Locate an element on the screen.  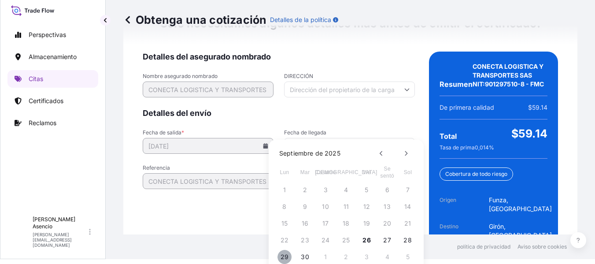
font: 1 is located at coordinates (325, 257).